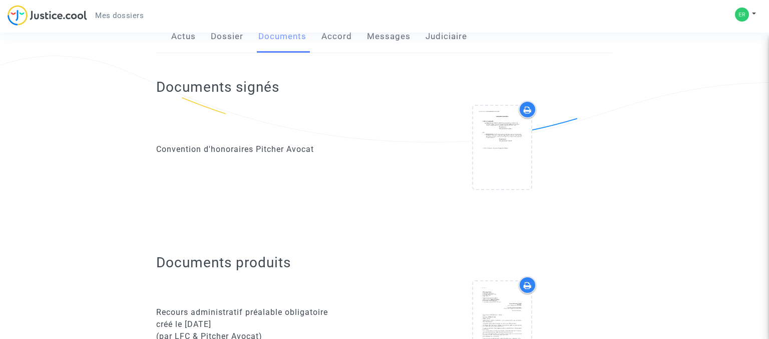 The image size is (769, 339). Describe the element at coordinates (282, 37) in the screenshot. I see `a: Documents` at that location.